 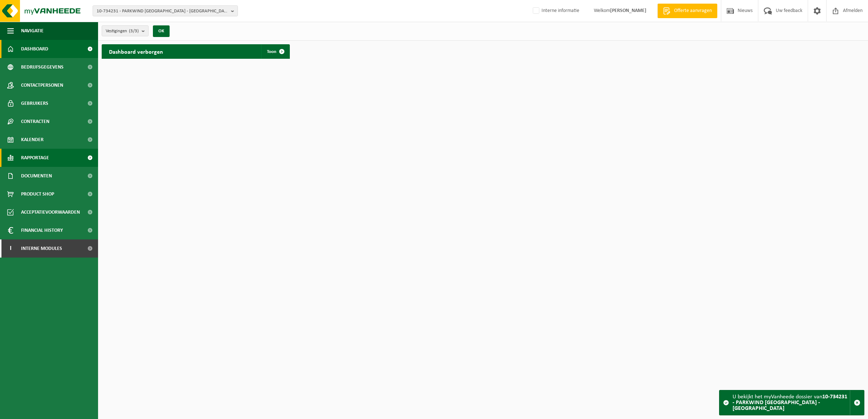 I want to click on span: Contactpersonen, so click(x=42, y=85).